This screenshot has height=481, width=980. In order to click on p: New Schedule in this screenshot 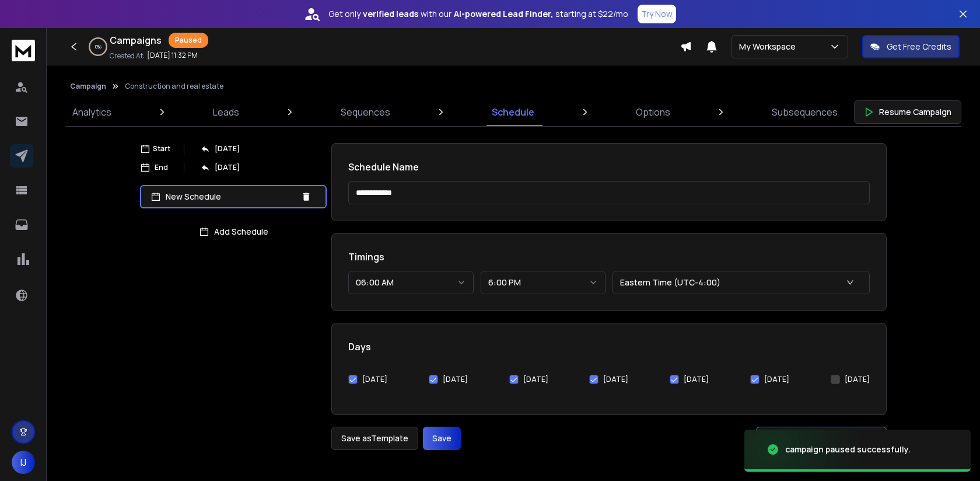, I will do `click(231, 197)`.